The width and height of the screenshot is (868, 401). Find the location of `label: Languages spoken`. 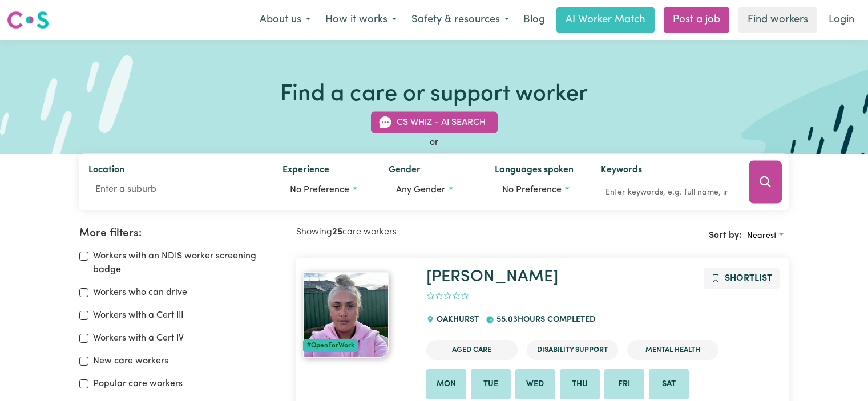

label: Languages spoken is located at coordinates (534, 171).